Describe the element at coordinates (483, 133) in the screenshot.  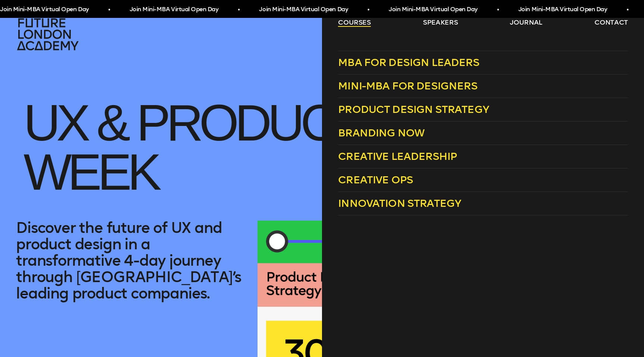
I see `a: Branding Now` at that location.